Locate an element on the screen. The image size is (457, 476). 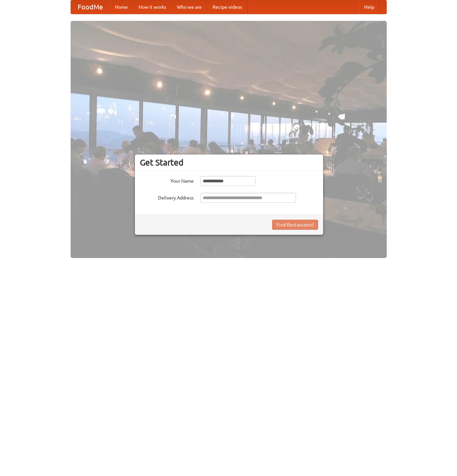
a: How it works is located at coordinates (152, 7).